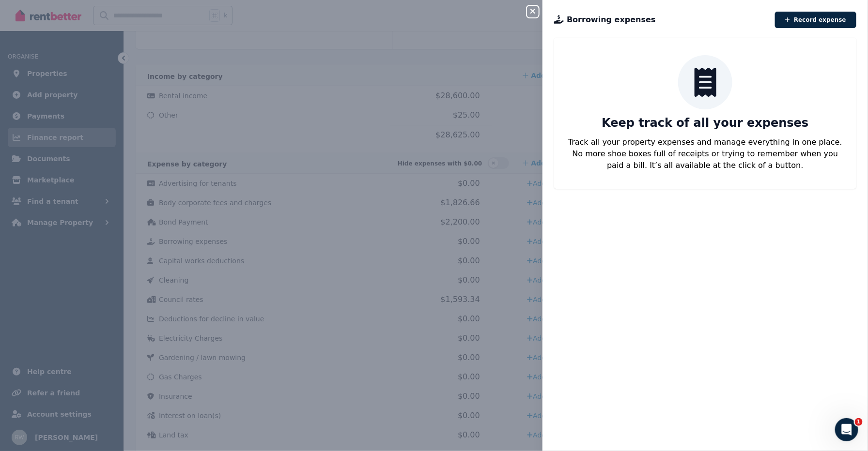 The image size is (868, 451). I want to click on p: Keep track of all your expenses, so click(705, 123).